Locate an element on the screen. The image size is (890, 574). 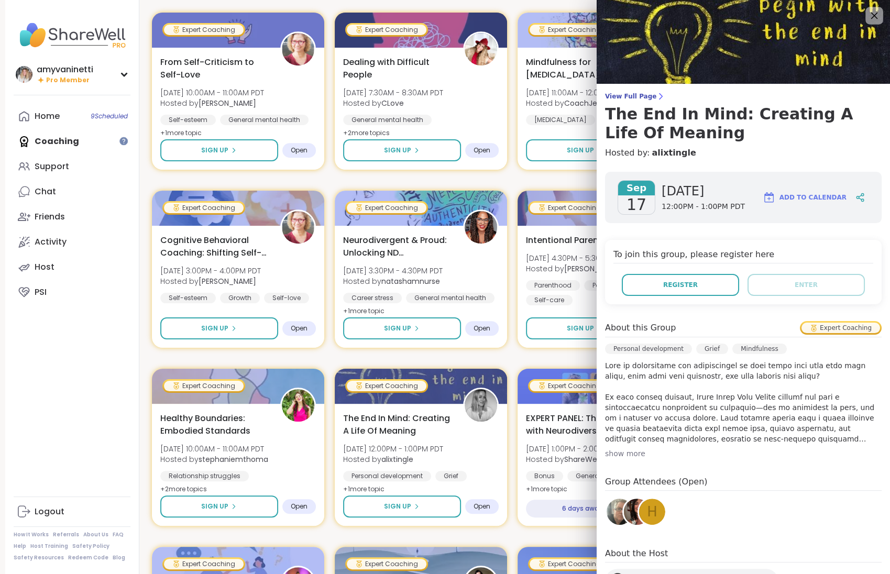
img: alixtingle is located at coordinates (481, 405).